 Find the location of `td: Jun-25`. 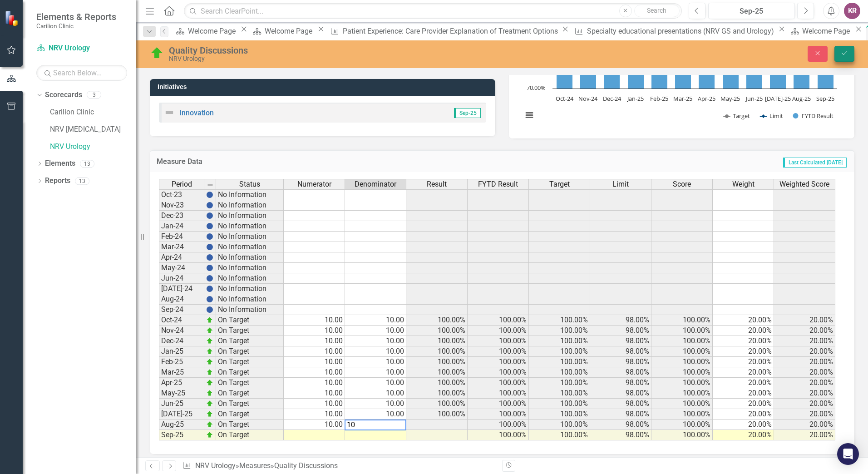

td: Jun-25 is located at coordinates (182, 403).